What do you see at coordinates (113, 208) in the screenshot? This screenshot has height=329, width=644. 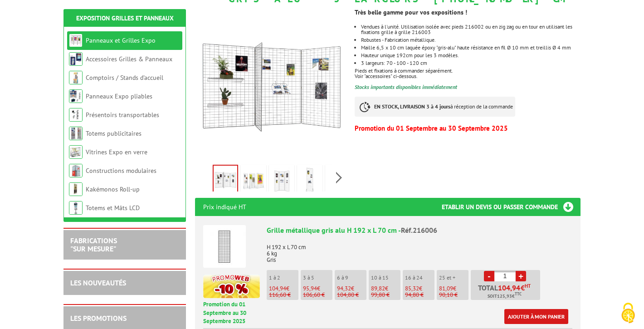 I see `a: Totems et Mâts LCD` at bounding box center [113, 208].